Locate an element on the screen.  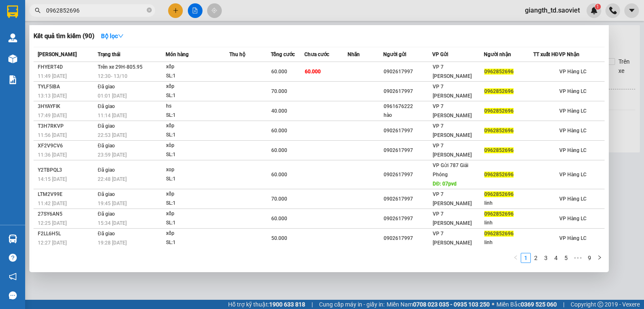
span: VP Gửi is located at coordinates (440, 54).